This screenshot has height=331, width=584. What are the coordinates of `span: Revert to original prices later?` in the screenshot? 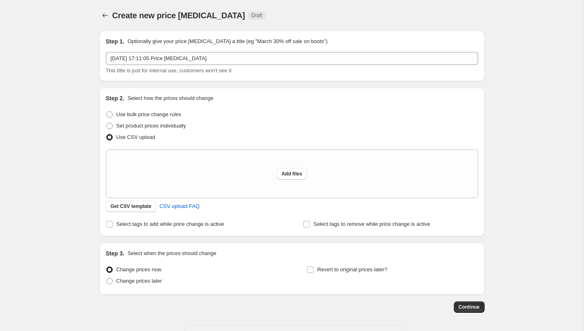 It's located at (352, 269).